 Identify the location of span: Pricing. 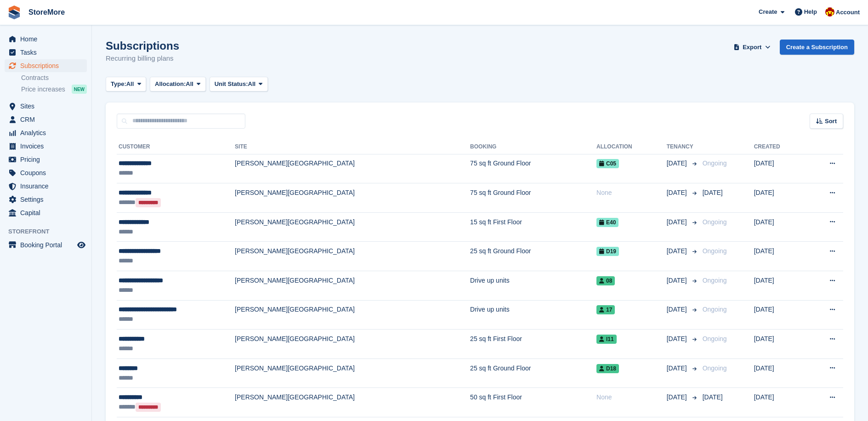
(48, 160).